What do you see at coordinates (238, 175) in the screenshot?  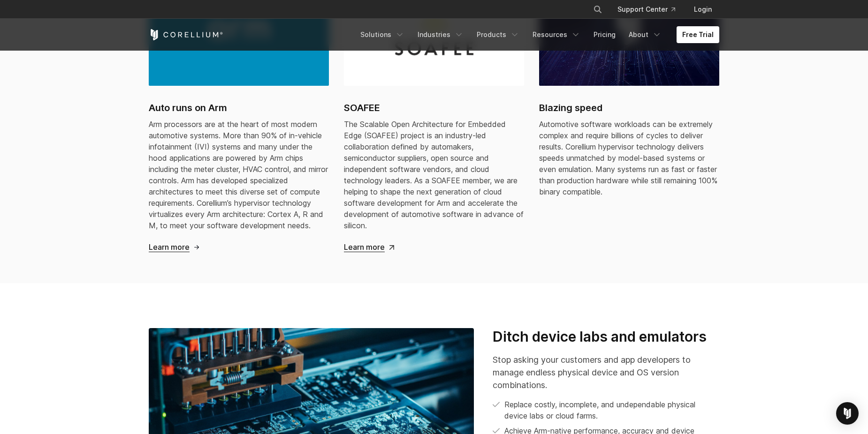 I see `span: Arm processors are at the heart of most modern automotive systems. More than 90% of in-vehicle in...` at bounding box center [238, 175].